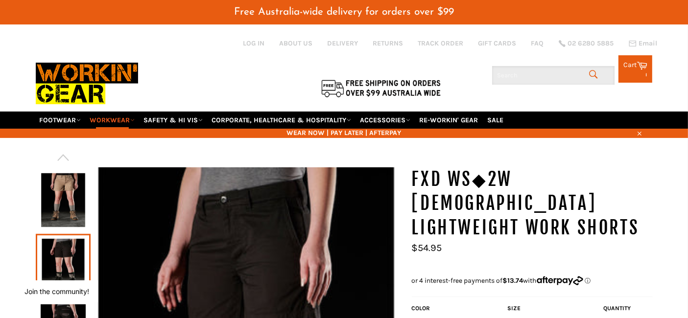 This screenshot has width=688, height=318. Describe the element at coordinates (646, 74) in the screenshot. I see `span: 1` at that location.